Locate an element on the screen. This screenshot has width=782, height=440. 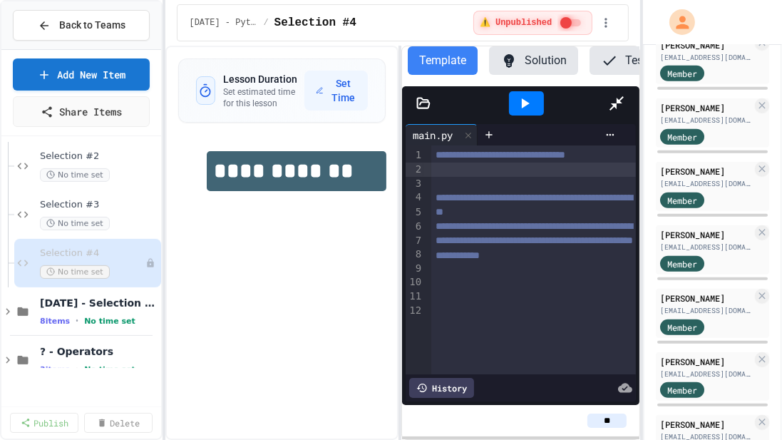
div: 6 is located at coordinates (414, 227).